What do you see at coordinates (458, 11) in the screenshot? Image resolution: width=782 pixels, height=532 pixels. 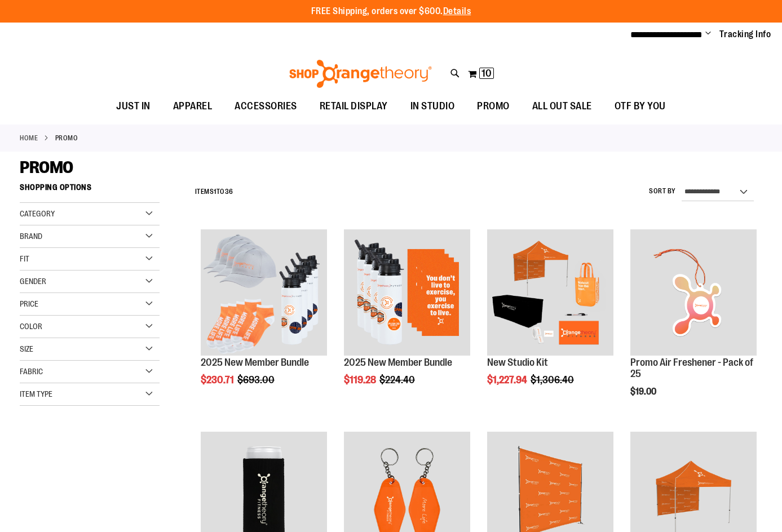 I see `a: Details` at bounding box center [458, 11].